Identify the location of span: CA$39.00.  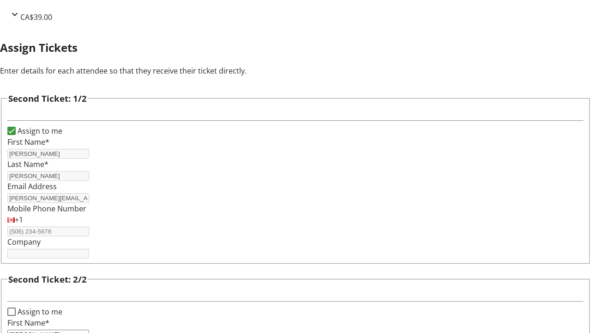
(36, 17).